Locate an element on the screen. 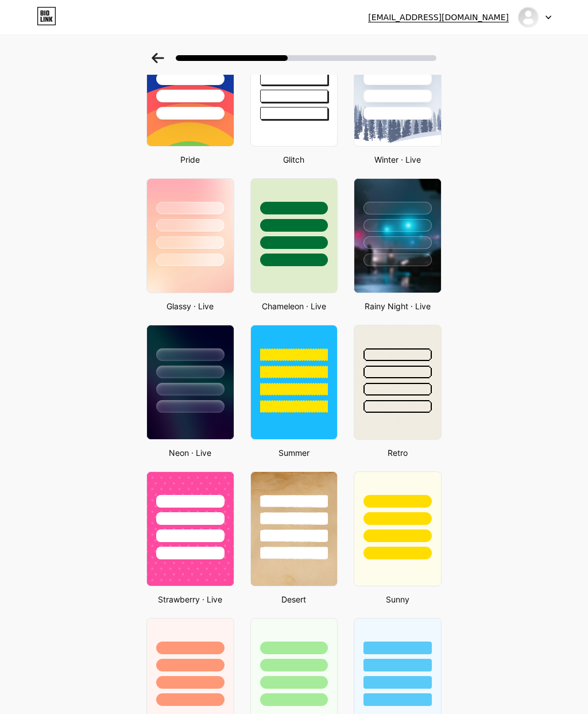  div: Winter · Live is located at coordinates (398, 160).